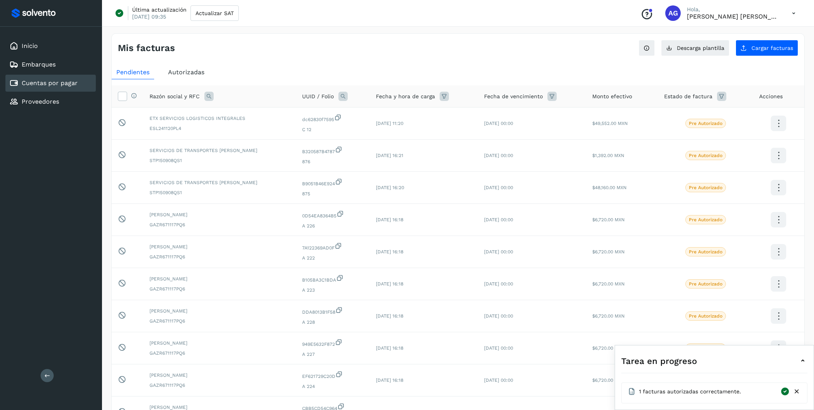 The width and height of the screenshot is (814, 410). Describe the element at coordinates (734, 16) in the screenshot. I see `p: Abigail Gonzalez Leon` at that location.